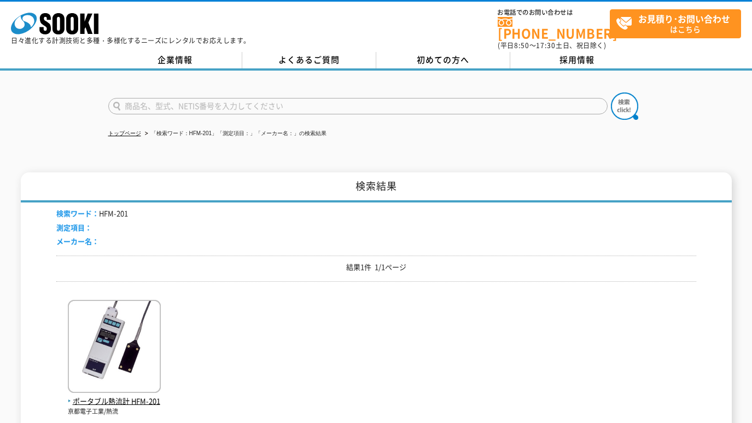  What do you see at coordinates (553, 13) in the screenshot?
I see `span: お電話でのお問い合わせは` at bounding box center [553, 13].